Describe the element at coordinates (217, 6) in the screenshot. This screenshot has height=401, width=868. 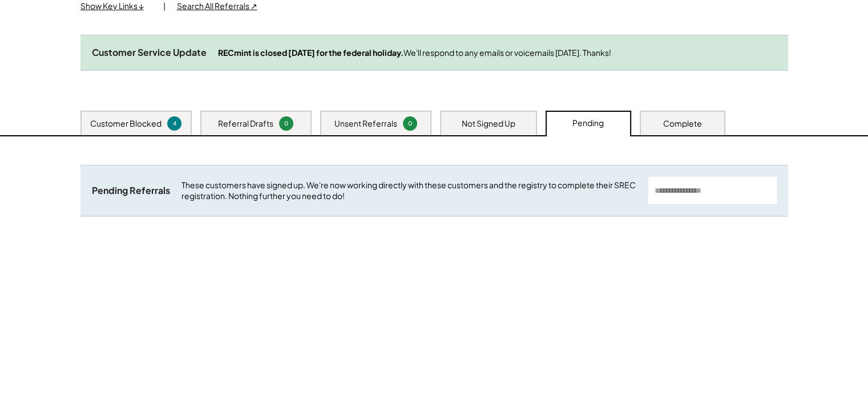
I see `div: Search All Referrals ↗` at that location.